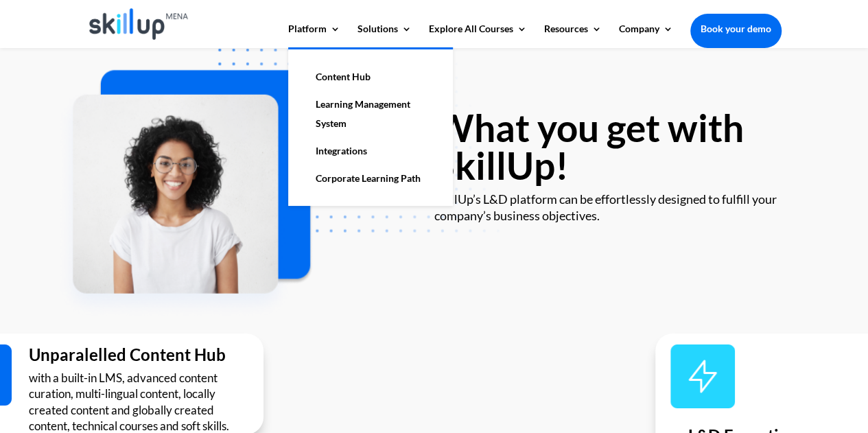 This screenshot has height=433, width=868. I want to click on a: Learning Management System, so click(370, 114).